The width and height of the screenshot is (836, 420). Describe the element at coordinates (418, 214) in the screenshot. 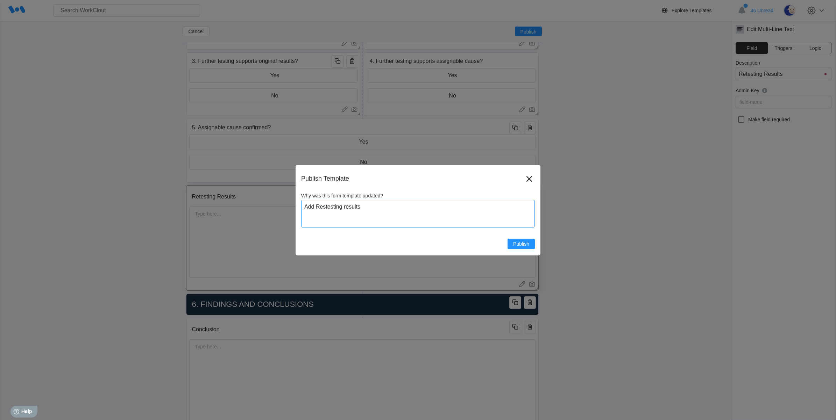

I see `textarea: Add Restesting result` at that location.